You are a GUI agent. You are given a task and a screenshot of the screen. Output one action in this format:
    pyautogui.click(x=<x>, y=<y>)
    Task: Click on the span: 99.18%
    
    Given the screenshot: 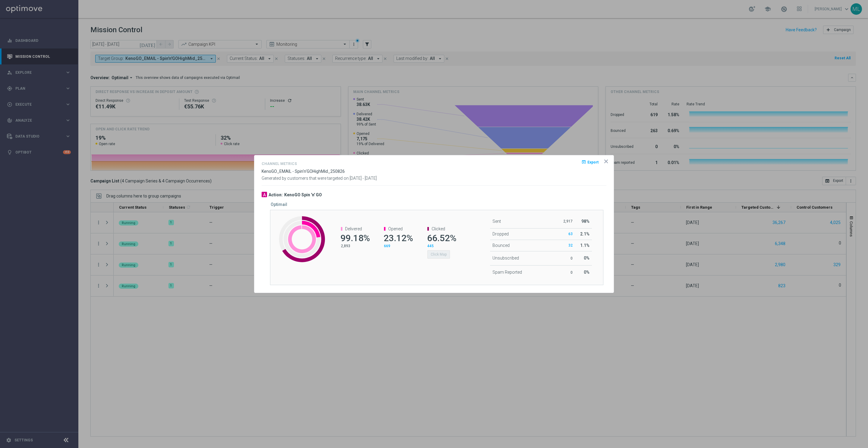 What is the action you would take?
    pyautogui.click(x=355, y=238)
    